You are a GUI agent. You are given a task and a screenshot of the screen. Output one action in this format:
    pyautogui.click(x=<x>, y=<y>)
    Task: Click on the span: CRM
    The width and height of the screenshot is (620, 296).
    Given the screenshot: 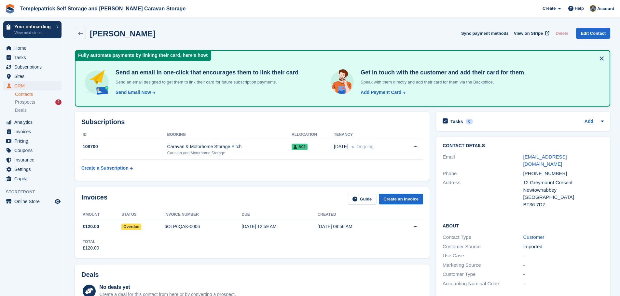 What is the action you would take?
    pyautogui.click(x=34, y=86)
    